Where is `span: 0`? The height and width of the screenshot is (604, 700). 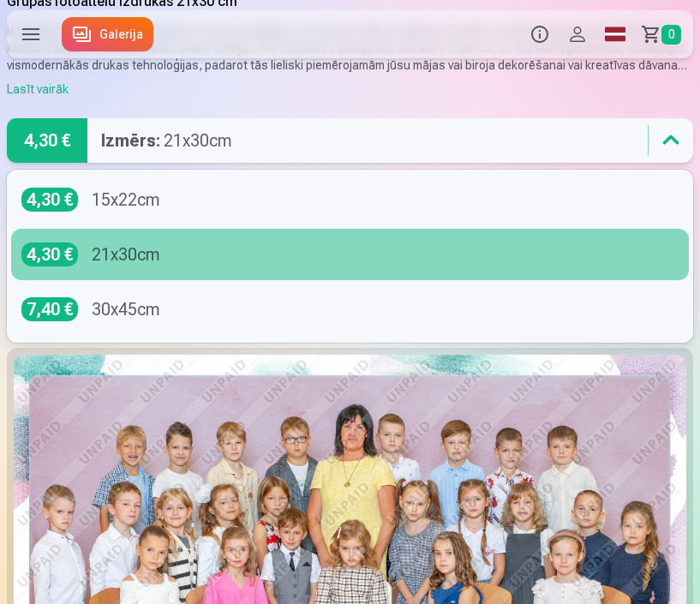
span: 0 is located at coordinates (671, 34).